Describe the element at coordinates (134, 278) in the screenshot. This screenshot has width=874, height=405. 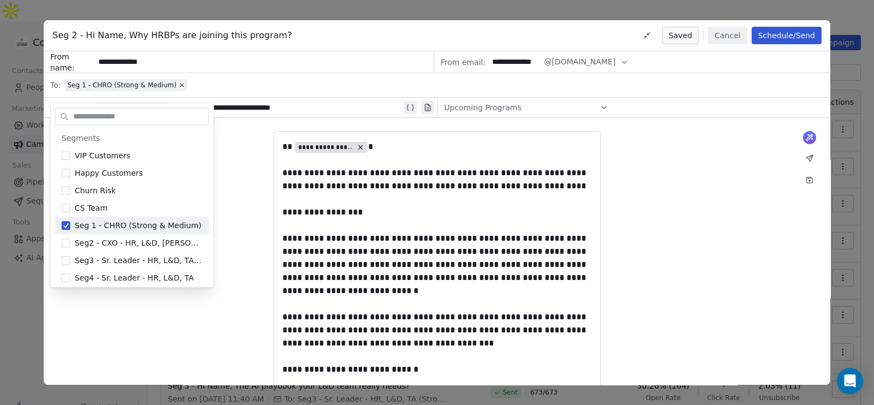
I see `span: Seg4 - Sr. Leader - HR, L&D, TA` at that location.